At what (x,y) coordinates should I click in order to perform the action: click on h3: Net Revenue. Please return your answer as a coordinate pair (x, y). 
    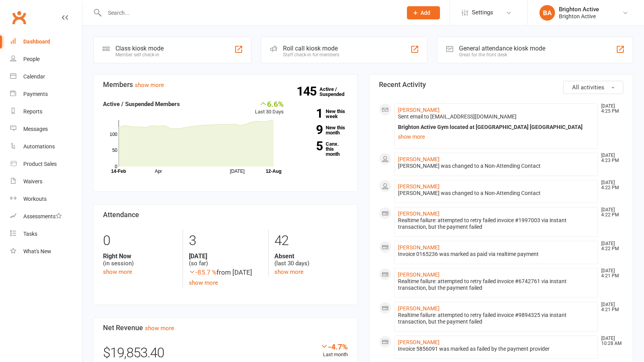
    Looking at the image, I should click on (225, 328).